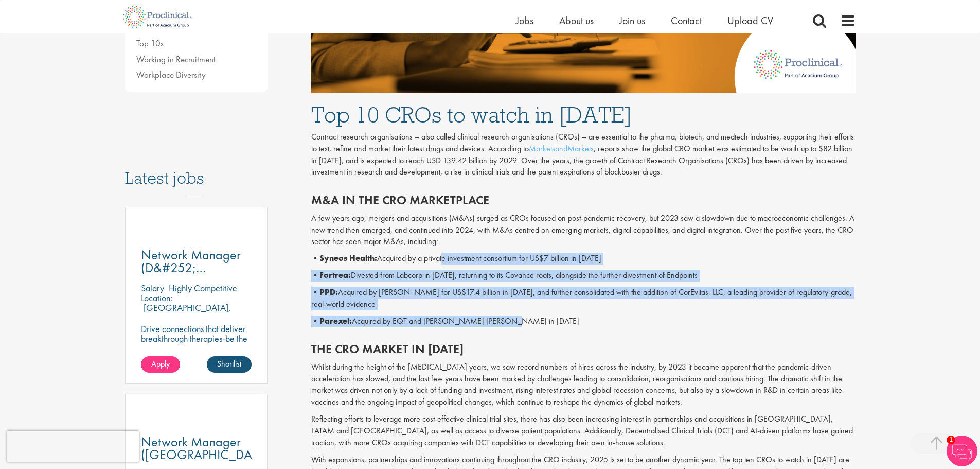 The height and width of the screenshot is (469, 980). I want to click on p: Contract research organisations – also called clinical research organisations (CROs) – are essent..., so click(584, 155).